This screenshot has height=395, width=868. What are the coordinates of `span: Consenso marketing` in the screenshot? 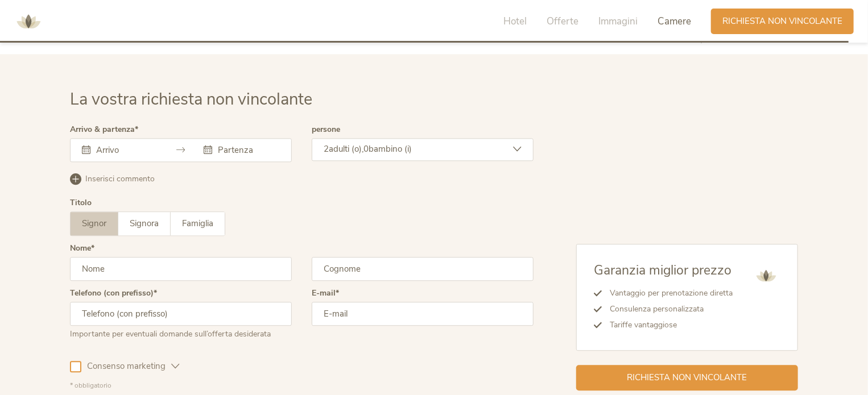 It's located at (127, 366).